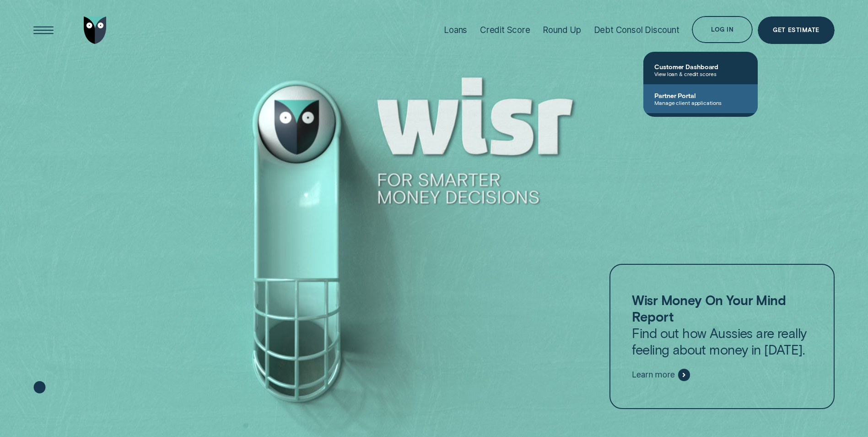 This screenshot has width=868, height=437. What do you see at coordinates (637, 30) in the screenshot?
I see `div: Debt Consol Discount` at bounding box center [637, 30].